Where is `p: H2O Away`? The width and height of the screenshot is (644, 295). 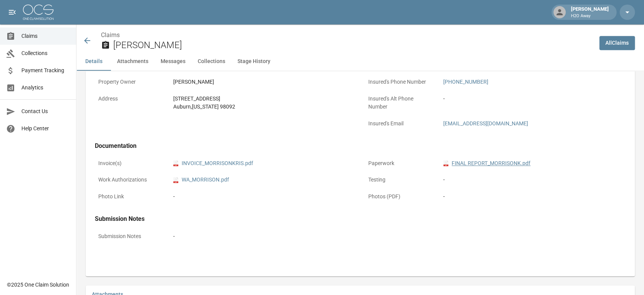
p: H2O Away is located at coordinates (589, 16).